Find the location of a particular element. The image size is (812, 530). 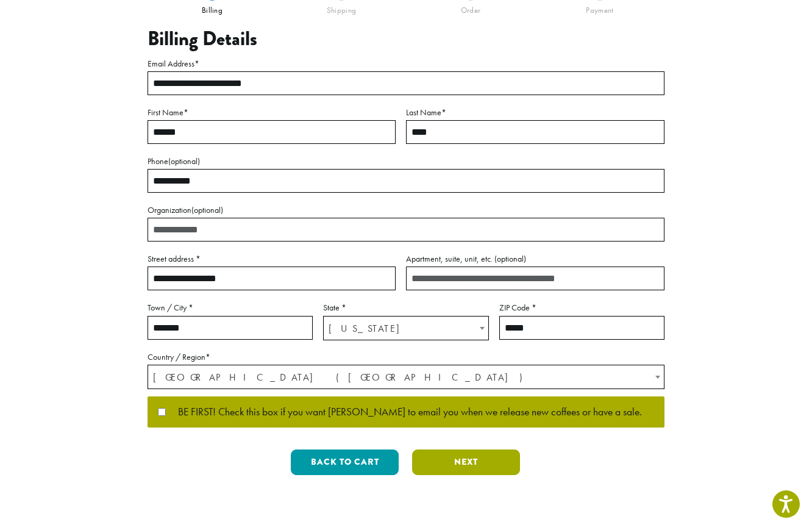

label: State is located at coordinates (405, 308).